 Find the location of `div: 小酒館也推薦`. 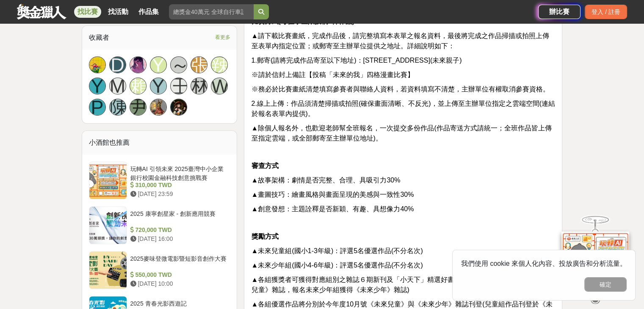

div: 小酒館也推薦 is located at coordinates (160, 143).